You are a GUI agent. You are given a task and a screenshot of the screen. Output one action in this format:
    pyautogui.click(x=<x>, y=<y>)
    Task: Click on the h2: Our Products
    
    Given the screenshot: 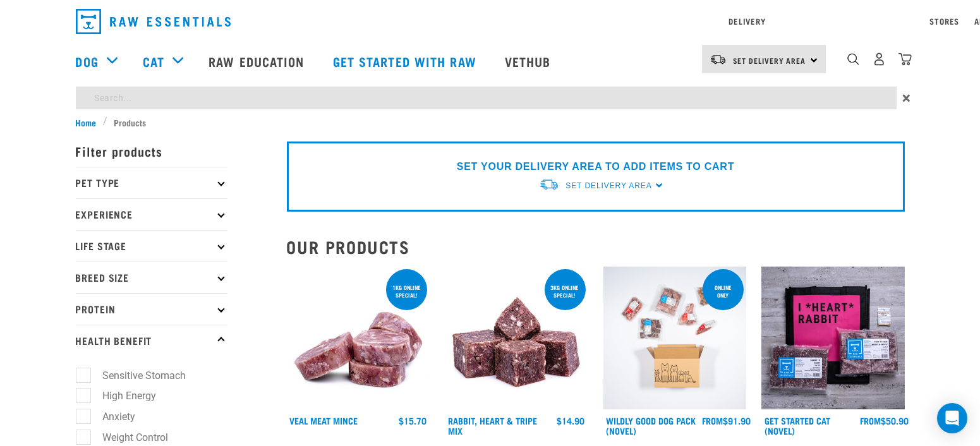 What is the action you would take?
    pyautogui.click(x=596, y=246)
    